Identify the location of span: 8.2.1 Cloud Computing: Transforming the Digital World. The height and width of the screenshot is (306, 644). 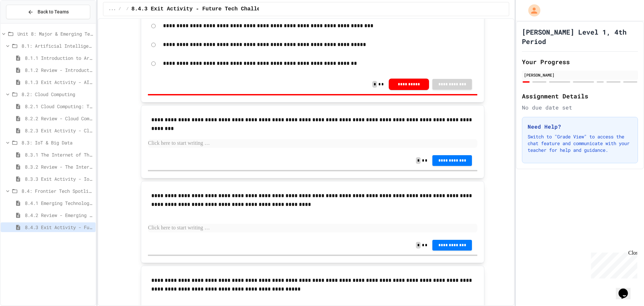
(59, 106).